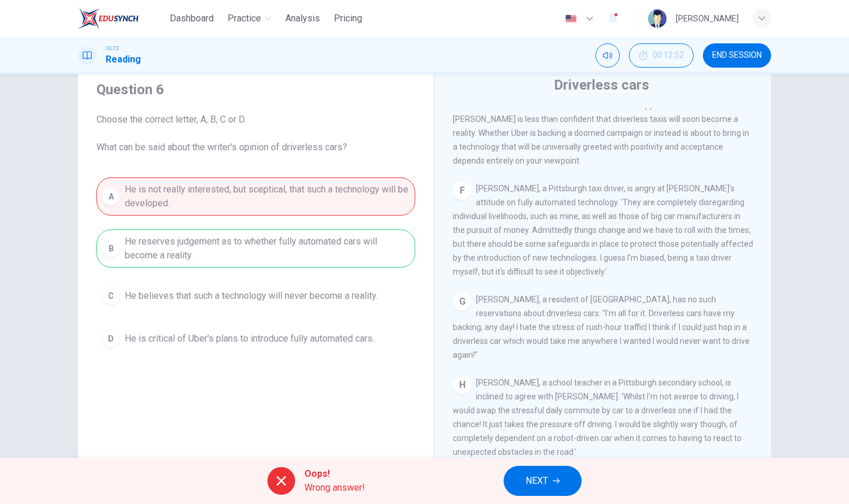 This screenshot has height=504, width=849. Describe the element at coordinates (335, 473) in the screenshot. I see `span: Oops!` at that location.